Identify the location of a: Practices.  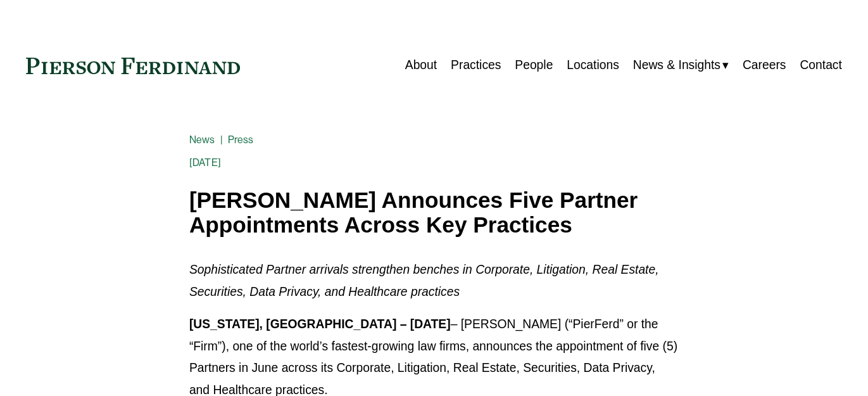
(475, 65).